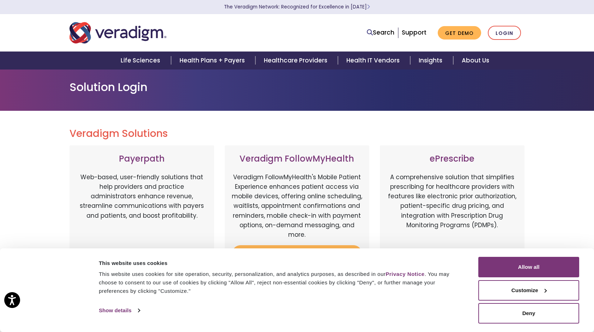 This screenshot has width=594, height=332. Describe the element at coordinates (432, 60) in the screenshot. I see `a: Insights` at that location.